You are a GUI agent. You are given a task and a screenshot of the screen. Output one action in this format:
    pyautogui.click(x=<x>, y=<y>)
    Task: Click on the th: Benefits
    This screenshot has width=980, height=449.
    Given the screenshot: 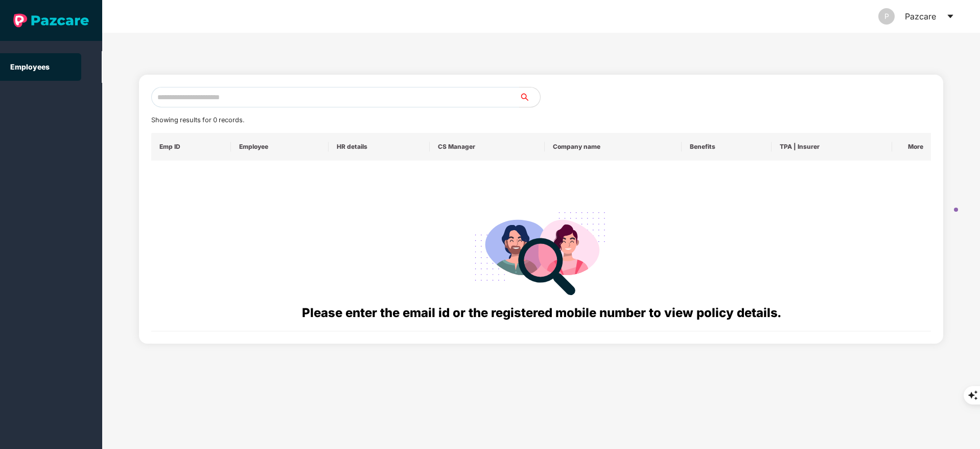 What is the action you would take?
    pyautogui.click(x=726, y=147)
    